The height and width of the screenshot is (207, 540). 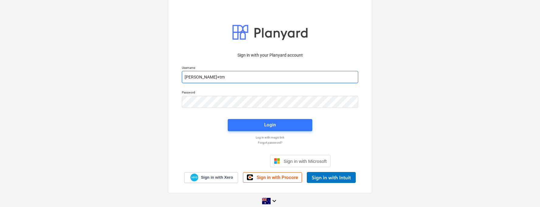 I want to click on div: Chat Widget, so click(x=524, y=192).